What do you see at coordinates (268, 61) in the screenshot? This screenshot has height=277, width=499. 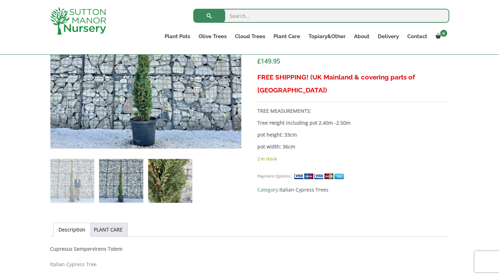 I see `bdi: 149.95` at bounding box center [268, 61].